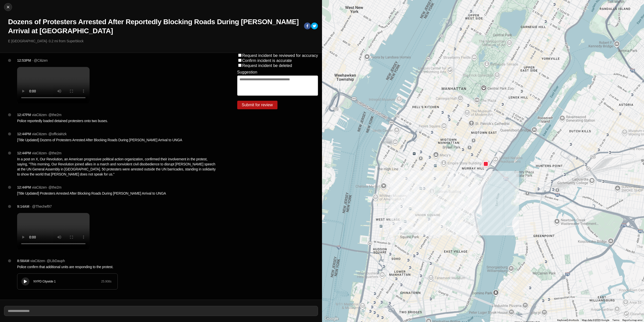  What do you see at coordinates (117, 166) in the screenshot?
I see `p: In a post on X, Our Revolution, an American progressive political action organization, confirmed ...` at bounding box center [117, 166].